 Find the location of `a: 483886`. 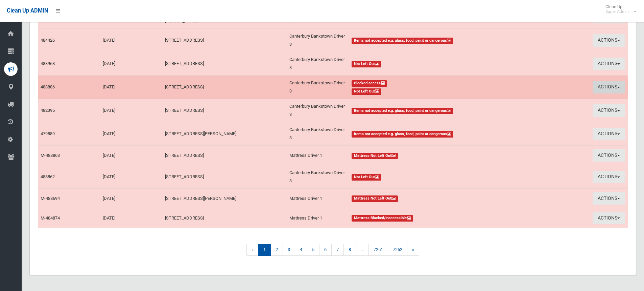

a: 483886 is located at coordinates (48, 87).